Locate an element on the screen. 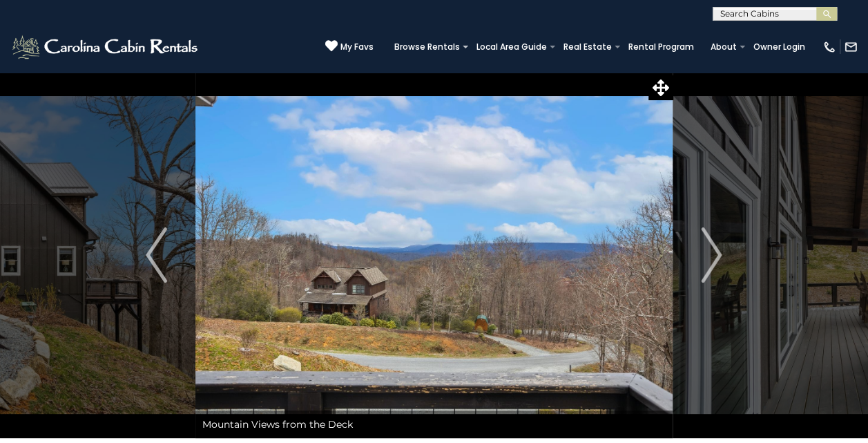 The height and width of the screenshot is (443, 868). img: White-1-2.png is located at coordinates (106, 47).